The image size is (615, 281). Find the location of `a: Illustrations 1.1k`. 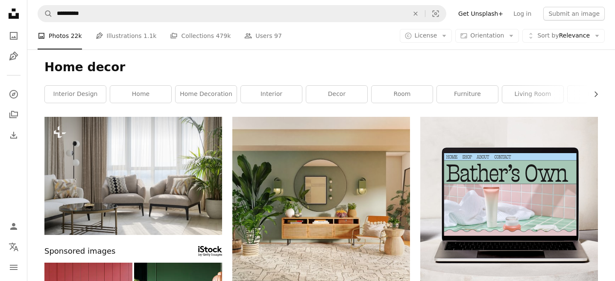

a: Illustrations 1.1k is located at coordinates (126, 36).